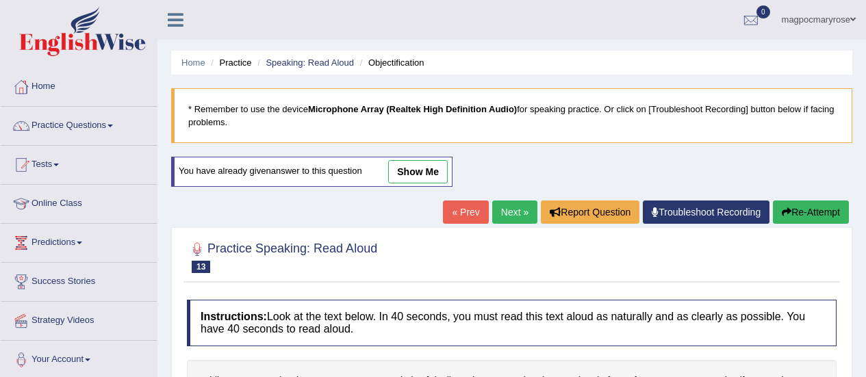 The width and height of the screenshot is (866, 377). Describe the element at coordinates (418, 172) in the screenshot. I see `a: show me` at that location.